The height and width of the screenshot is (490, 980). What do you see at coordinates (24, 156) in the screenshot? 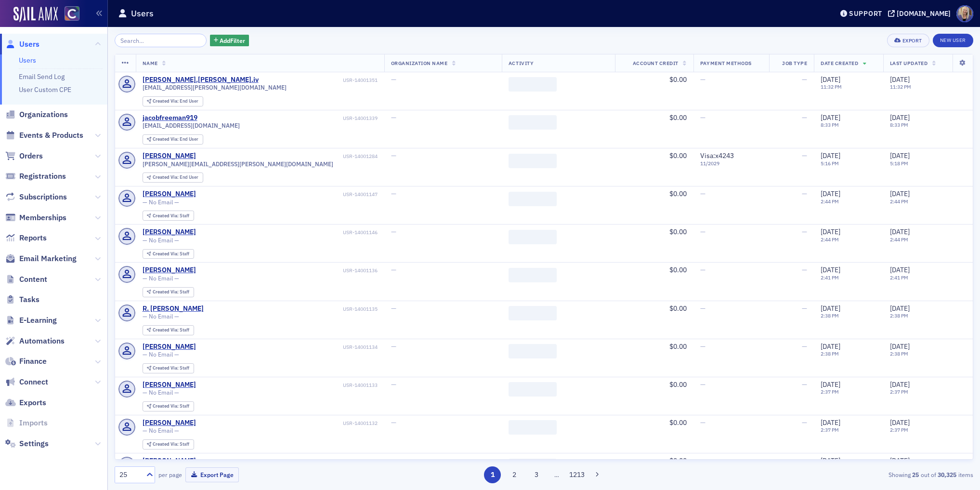
I see `a: Orders` at bounding box center [24, 156].